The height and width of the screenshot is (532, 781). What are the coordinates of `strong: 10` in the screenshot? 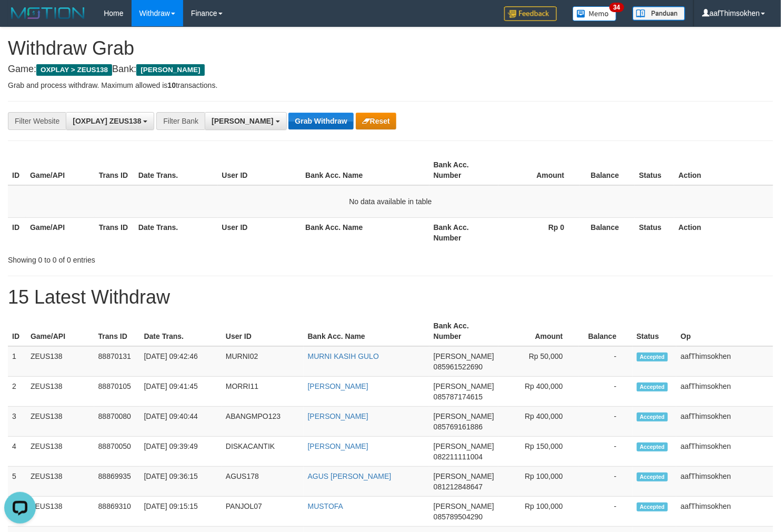 It's located at (172, 85).